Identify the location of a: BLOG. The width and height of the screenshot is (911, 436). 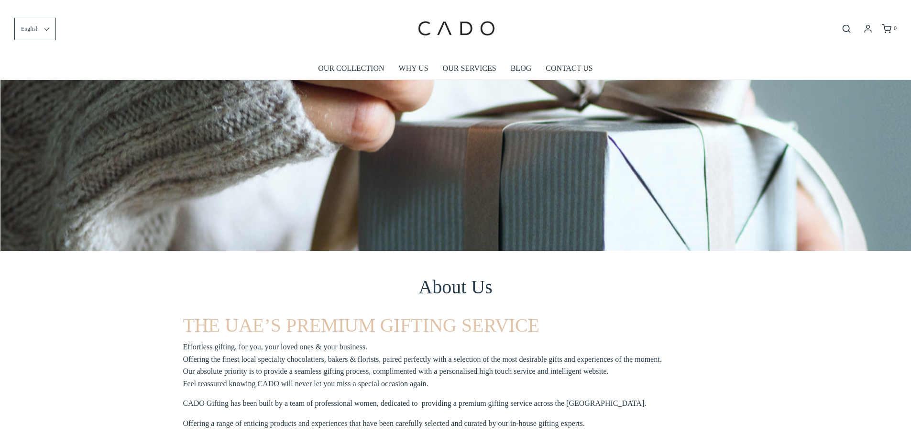
(521, 68).